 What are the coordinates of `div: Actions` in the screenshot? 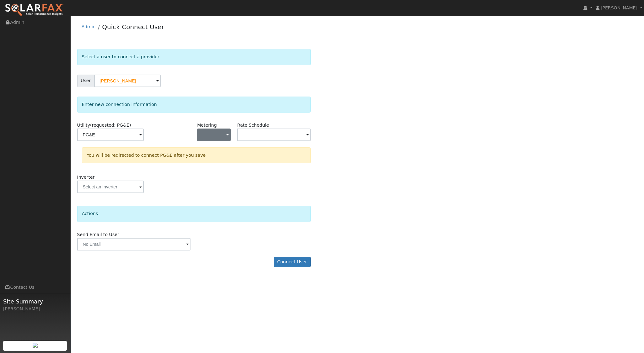 It's located at (194, 214).